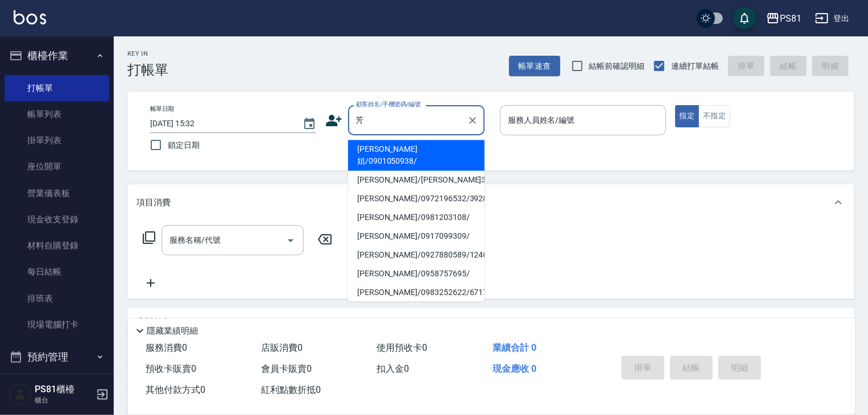 The image size is (868, 415). Describe the element at coordinates (175, 390) in the screenshot. I see `span: 其他付款方式 0` at that location.